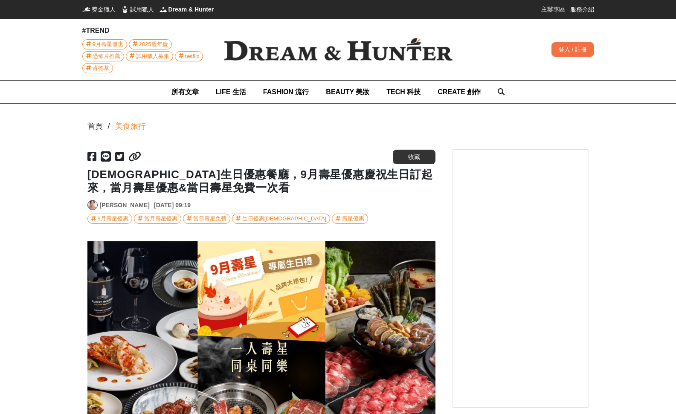  Describe the element at coordinates (130, 126) in the screenshot. I see `a: 美食旅行` at that location.